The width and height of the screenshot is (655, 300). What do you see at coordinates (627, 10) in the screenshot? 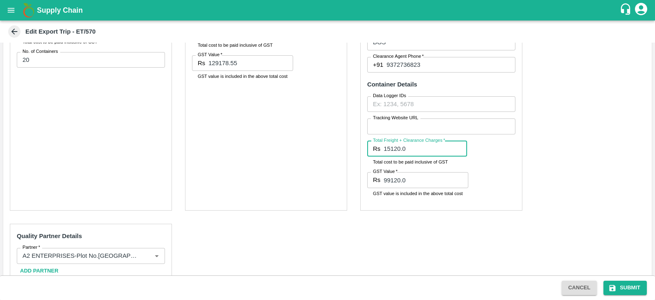
I see `div: customer-support` at bounding box center [627, 10].